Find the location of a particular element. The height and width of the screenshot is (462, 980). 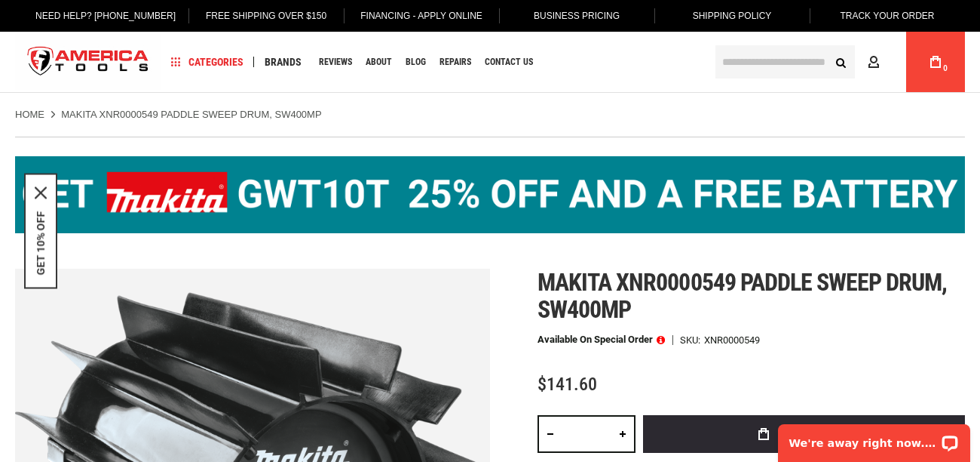

p: We're away right now. Please check back later! is located at coordinates (95, 28).